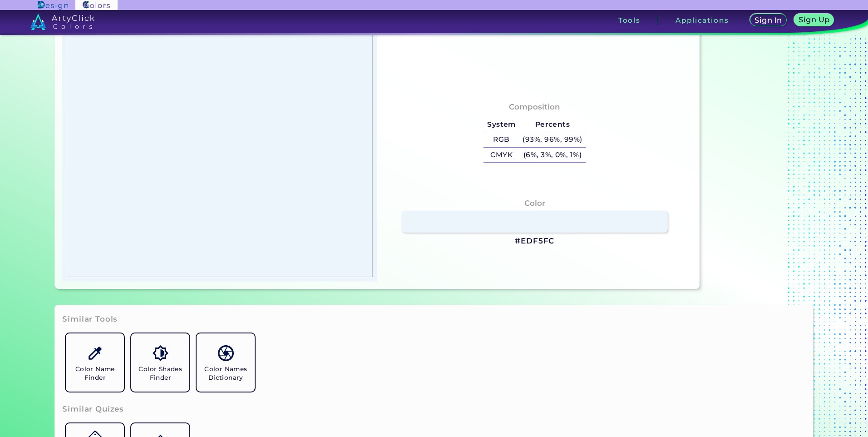 The image size is (868, 437). What do you see at coordinates (629, 20) in the screenshot?
I see `h3: Tools` at bounding box center [629, 20].